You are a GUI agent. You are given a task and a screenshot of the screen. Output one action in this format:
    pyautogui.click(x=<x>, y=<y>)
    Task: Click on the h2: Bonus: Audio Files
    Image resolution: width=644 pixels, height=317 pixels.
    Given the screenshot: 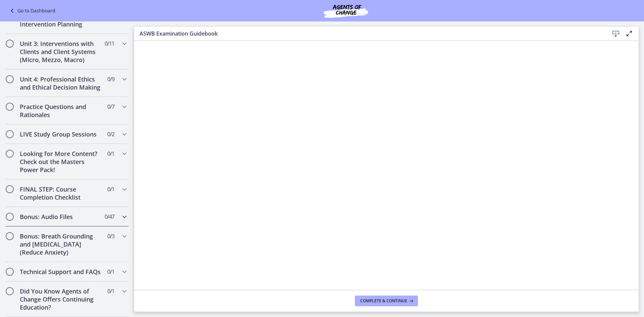 What is the action you would take?
    pyautogui.click(x=61, y=216)
    